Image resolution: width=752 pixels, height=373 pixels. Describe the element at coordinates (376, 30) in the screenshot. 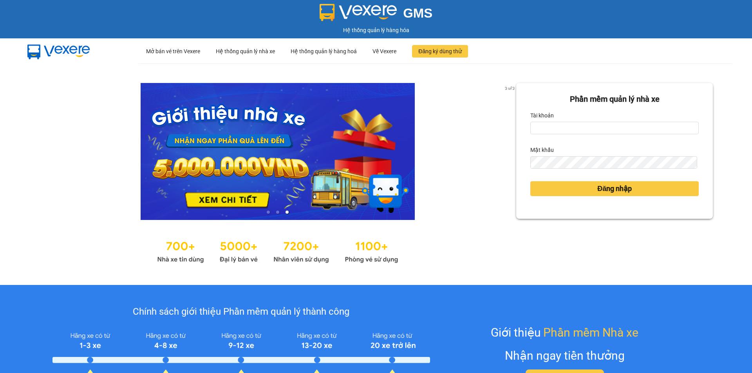

I see `div: Hệ thống quản lý hàng hóa` at that location.